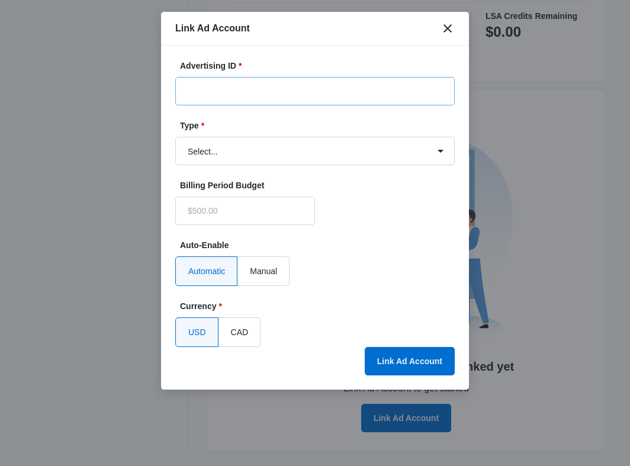 The height and width of the screenshot is (466, 630). Describe the element at coordinates (320, 126) in the screenshot. I see `label: Type` at that location.